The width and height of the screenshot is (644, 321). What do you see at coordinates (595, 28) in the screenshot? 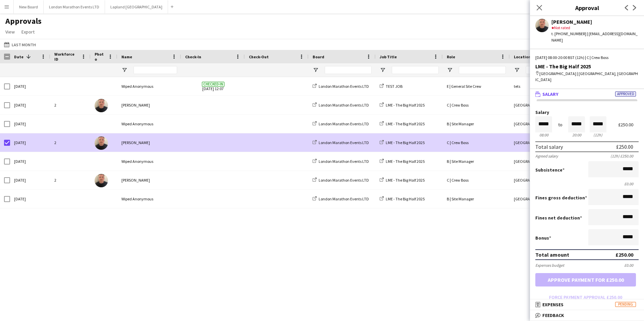
I see `div: Not rated` at bounding box center [595, 28].